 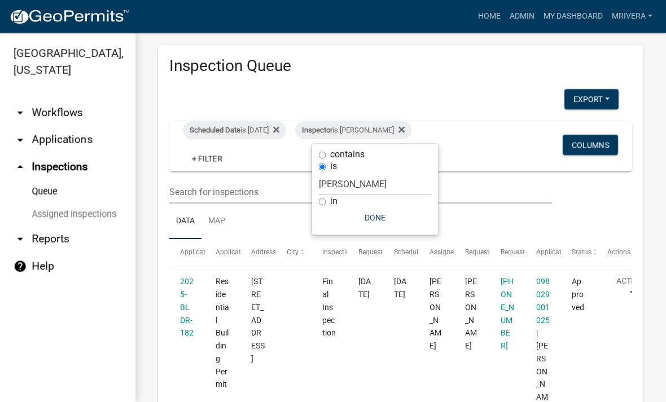 I want to click on a: Map, so click(x=217, y=222).